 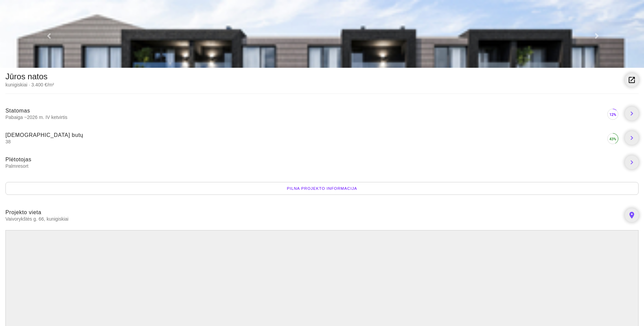 I want to click on a: place, so click(x=631, y=215).